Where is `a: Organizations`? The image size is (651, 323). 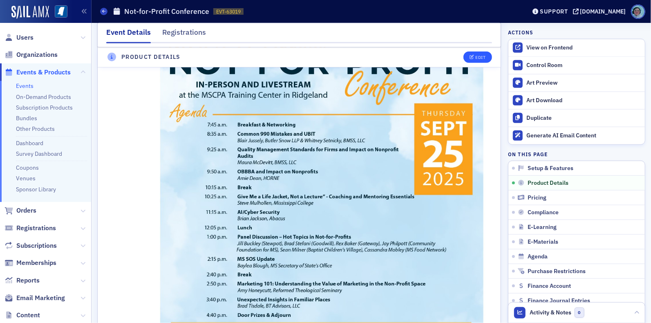 a: Organizations is located at coordinates (31, 55).